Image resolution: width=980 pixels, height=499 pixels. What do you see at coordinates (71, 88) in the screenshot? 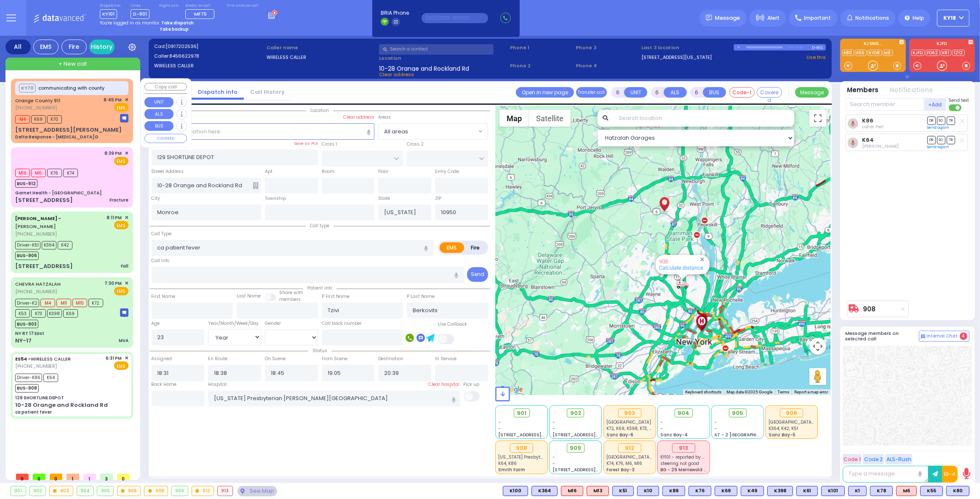
I see `span: communicating with county` at bounding box center [71, 88].